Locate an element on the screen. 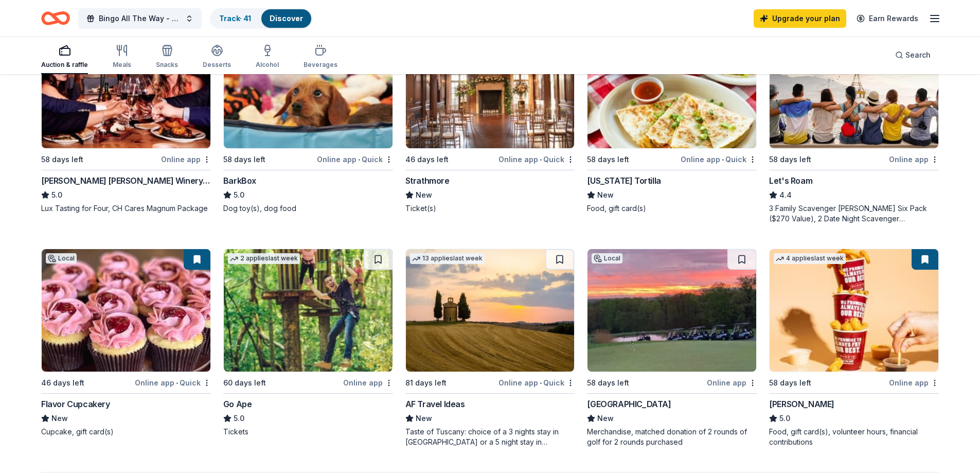  div: 2 applies last week is located at coordinates (264, 258).